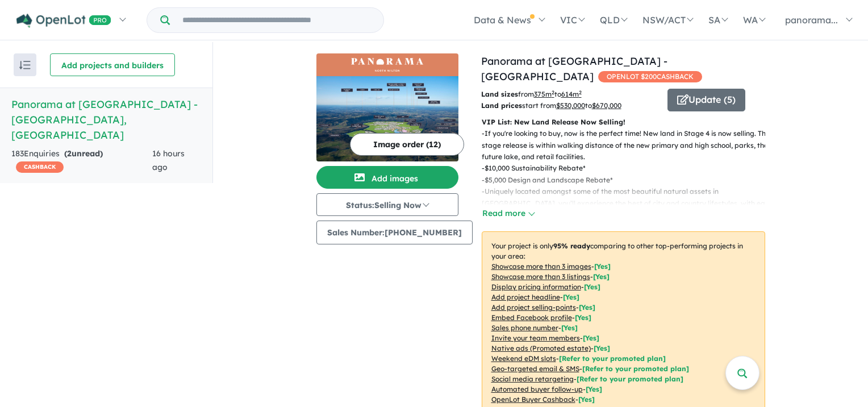 The height and width of the screenshot is (407, 868). I want to click on u: $ 530,000, so click(570, 105).